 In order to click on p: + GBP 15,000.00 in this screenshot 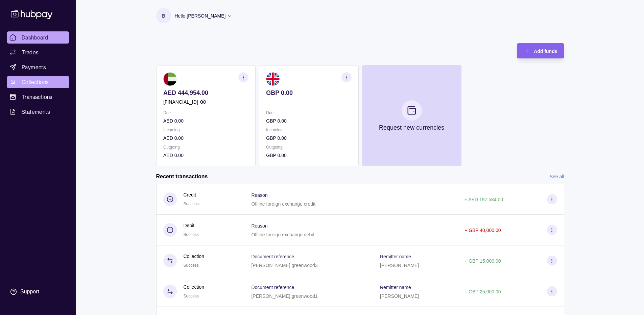, I will do `click(483, 261)`.